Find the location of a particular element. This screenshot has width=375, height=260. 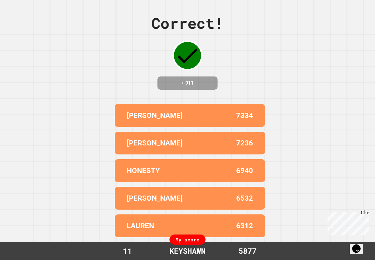

div: 11 is located at coordinates (127, 251).